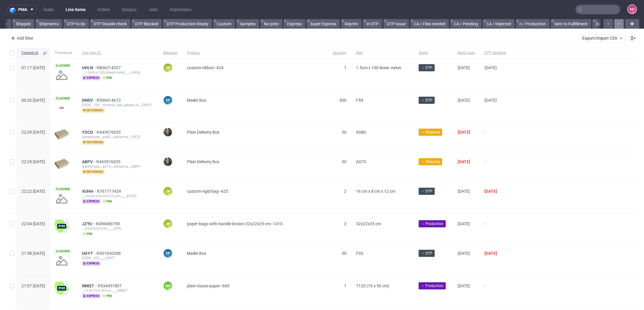 The width and height of the screenshot is (644, 310). I want to click on span: → Shipping, so click(431, 132).